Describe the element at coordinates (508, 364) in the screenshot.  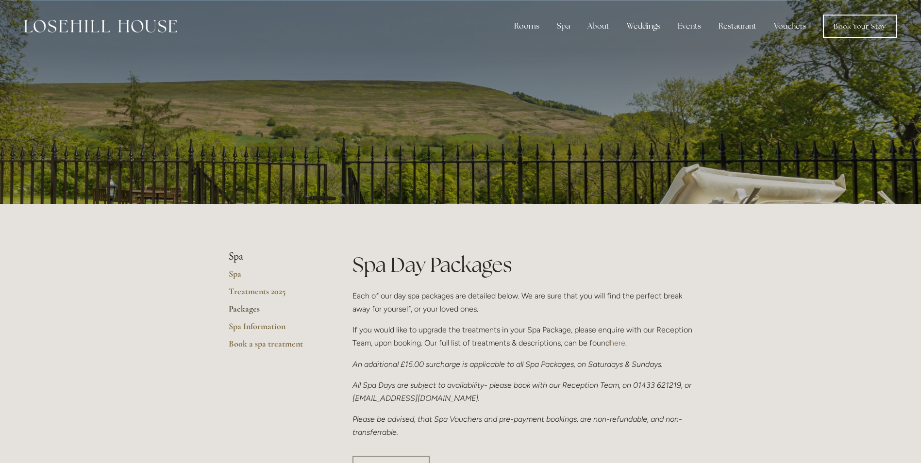
I see `em: An additional £15.00 surcharge is applicable to all Spa Packages, on Saturdays & Sundays.` at that location.